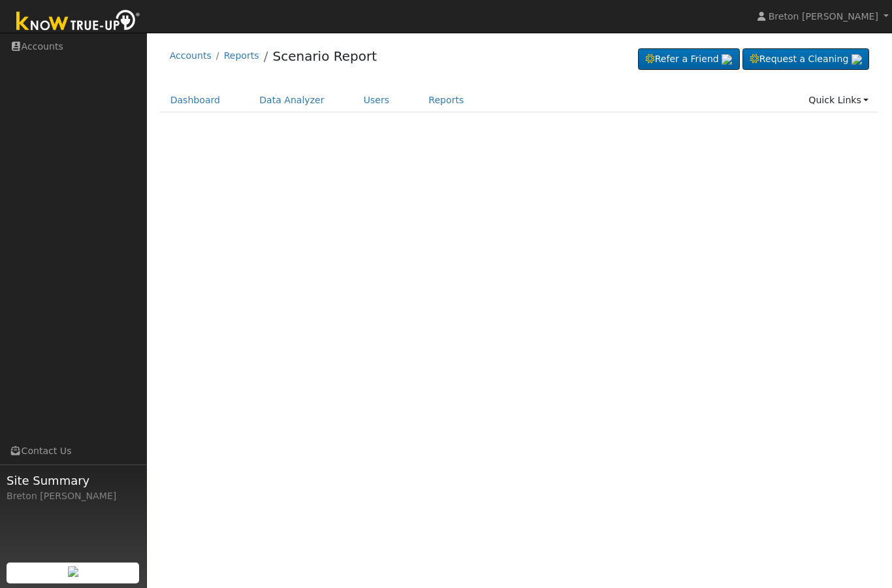 The height and width of the screenshot is (588, 892). What do you see at coordinates (377, 100) in the screenshot?
I see `a: Users` at bounding box center [377, 100].